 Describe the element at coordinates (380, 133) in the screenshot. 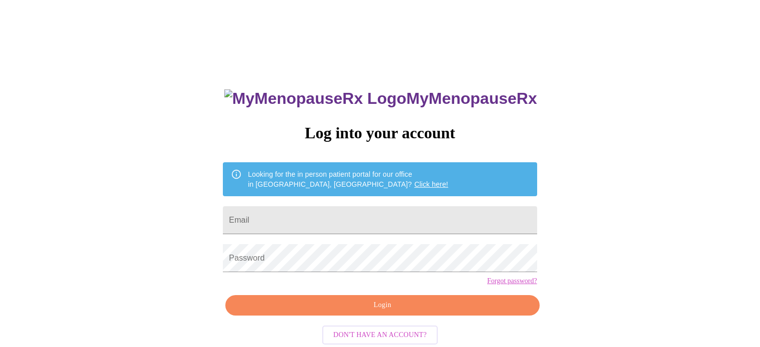

I see `h3: Log into your account` at that location.